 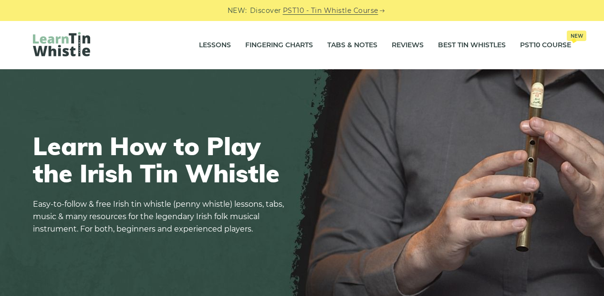 I want to click on a: Best Tin Whistles, so click(x=472, y=45).